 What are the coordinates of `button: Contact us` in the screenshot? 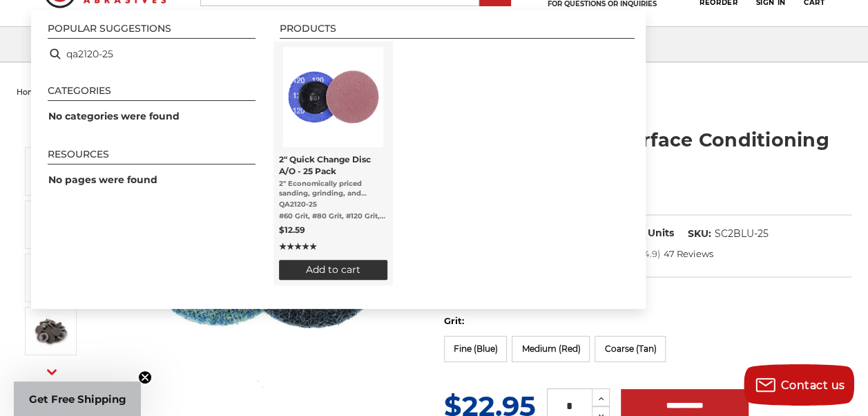 It's located at (799, 385).